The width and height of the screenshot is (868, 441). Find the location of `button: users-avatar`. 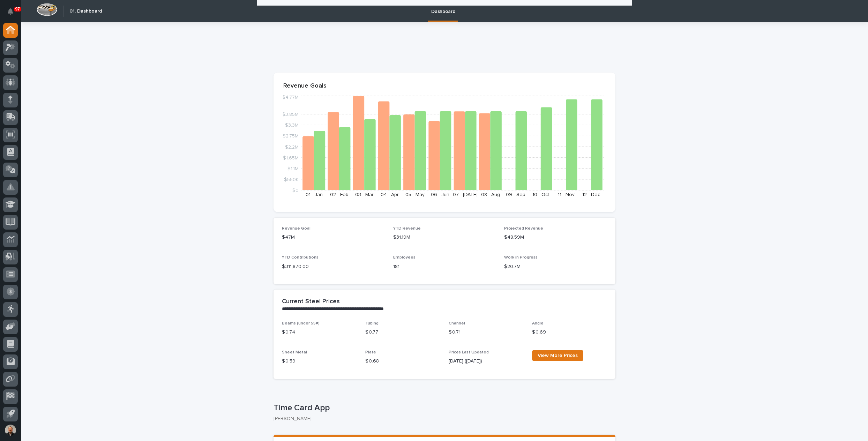

button: users-avatar is located at coordinates (11, 430).